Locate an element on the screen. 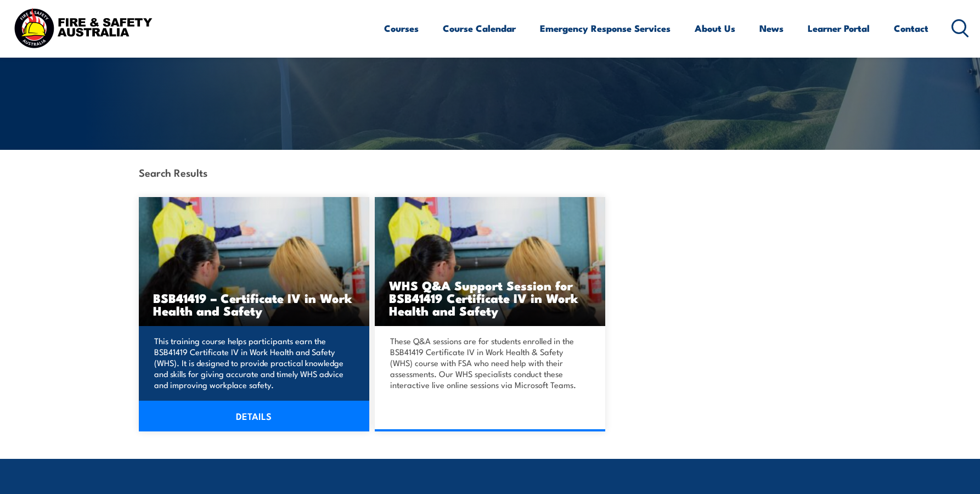 This screenshot has height=494, width=980. p: This training course helps participants earn the BSB41419 Certificate IV in Work Health and Safet... is located at coordinates (252, 363).